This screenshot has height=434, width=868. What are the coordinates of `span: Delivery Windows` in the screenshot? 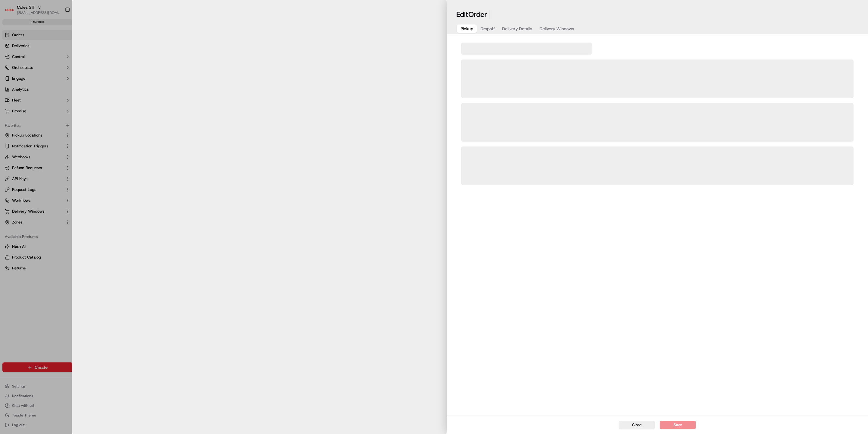 It's located at (557, 29).